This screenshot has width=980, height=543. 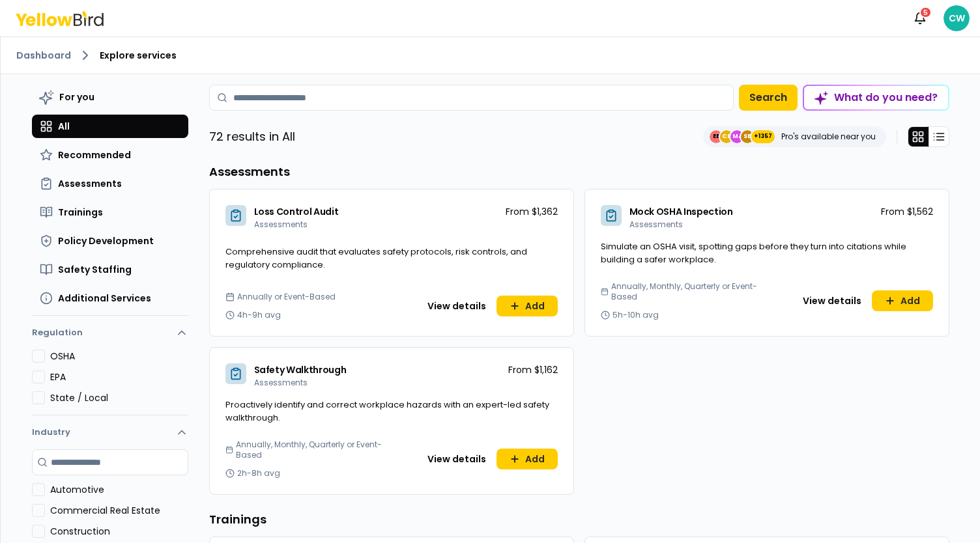 I want to click on span: Proactively identify and correct workplace hazards with an expert-led safety walkthrough., so click(x=387, y=411).